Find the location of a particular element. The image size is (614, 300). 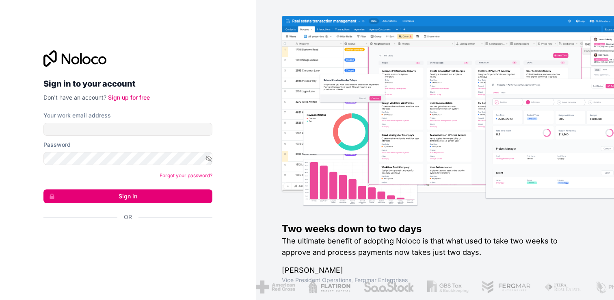

img: /assets/american-red-cross-BAupjrZR.png is located at coordinates (268, 287).